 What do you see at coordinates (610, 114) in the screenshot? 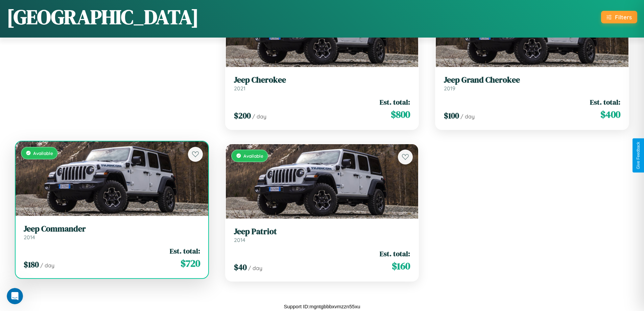
I see `span: $ 400` at bounding box center [610, 114].